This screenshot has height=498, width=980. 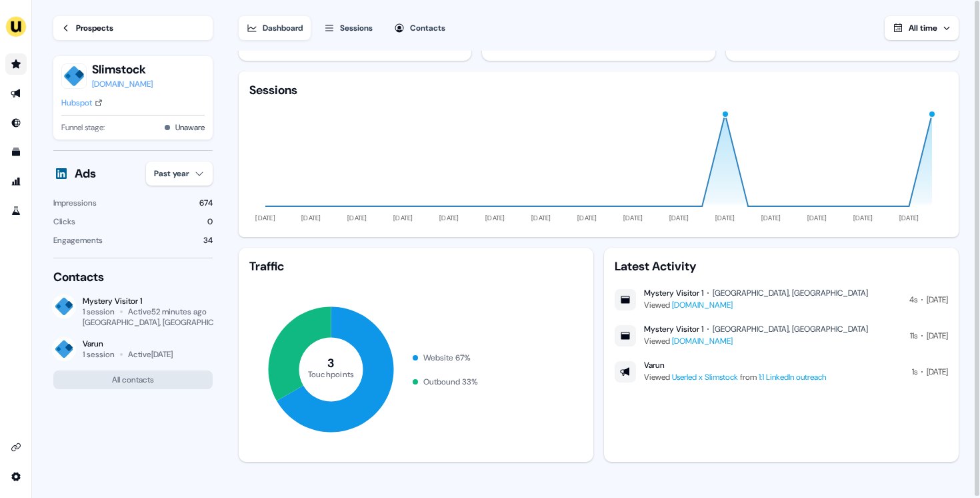 What do you see at coordinates (86, 173) in the screenshot?
I see `div: Ads` at bounding box center [86, 173].